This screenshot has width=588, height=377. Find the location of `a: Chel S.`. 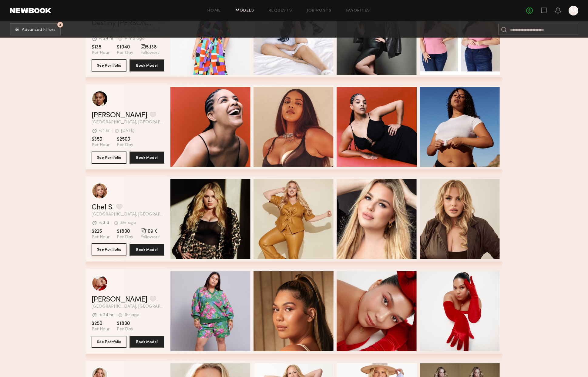

a: Chel S. is located at coordinates (103, 208).